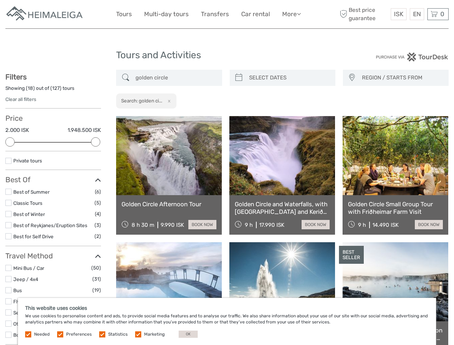 The height and width of the screenshot is (345, 454). Describe the element at coordinates (417, 14) in the screenshot. I see `div: EN` at that location.